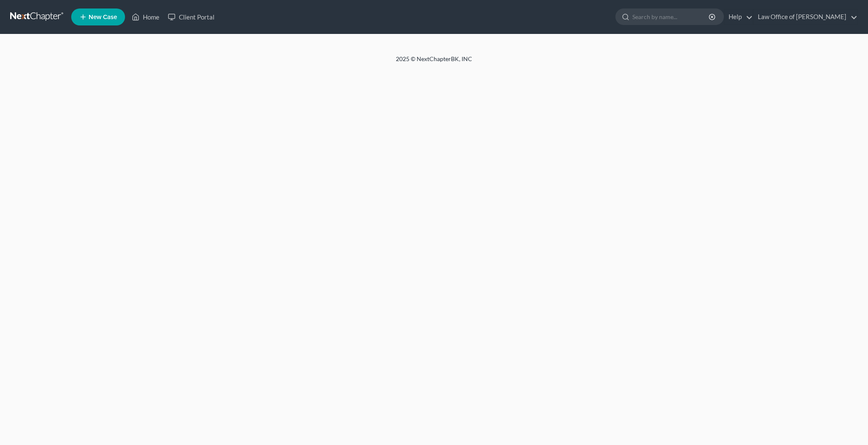 The height and width of the screenshot is (445, 868). Describe the element at coordinates (145, 17) in the screenshot. I see `a: Home` at that location.